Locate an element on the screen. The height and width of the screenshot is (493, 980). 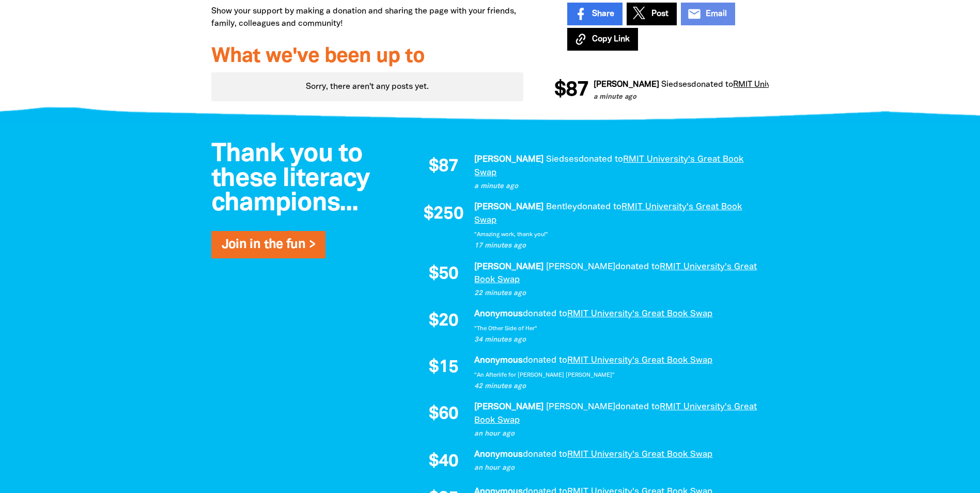
span: Thank you to these literacy champions... is located at coordinates (290, 179).